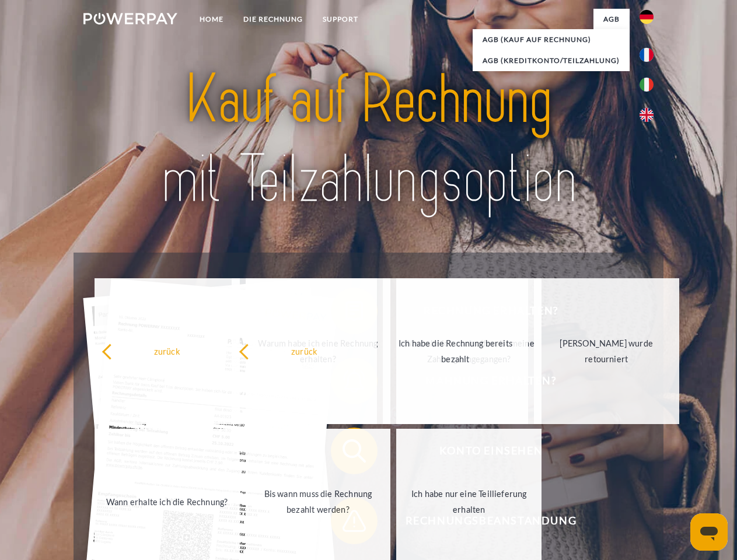 The image size is (737, 560). What do you see at coordinates (130, 19) in the screenshot?
I see `img: logo-powerpay-white.svg` at bounding box center [130, 19].